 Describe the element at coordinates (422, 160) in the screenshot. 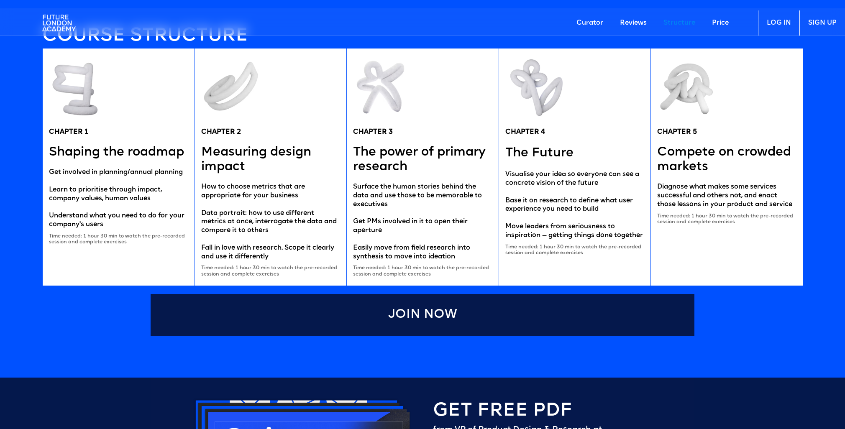

I see `h5: The power of primary research` at that location.